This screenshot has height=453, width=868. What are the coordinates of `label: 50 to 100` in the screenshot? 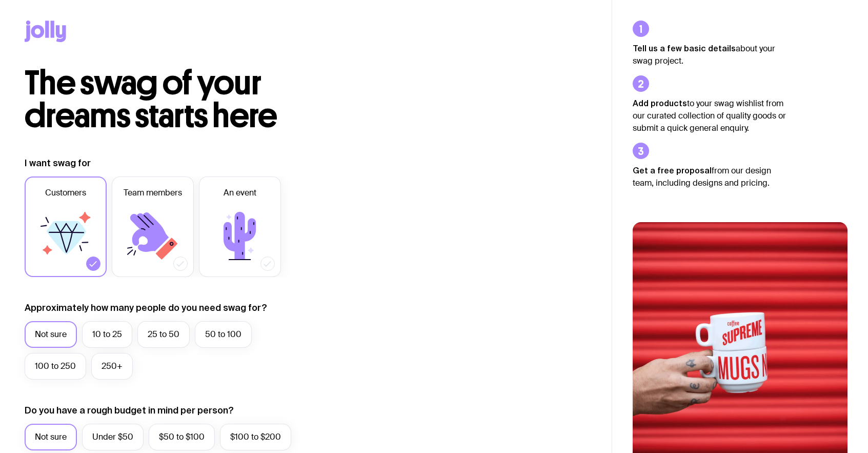 It's located at (223, 334).